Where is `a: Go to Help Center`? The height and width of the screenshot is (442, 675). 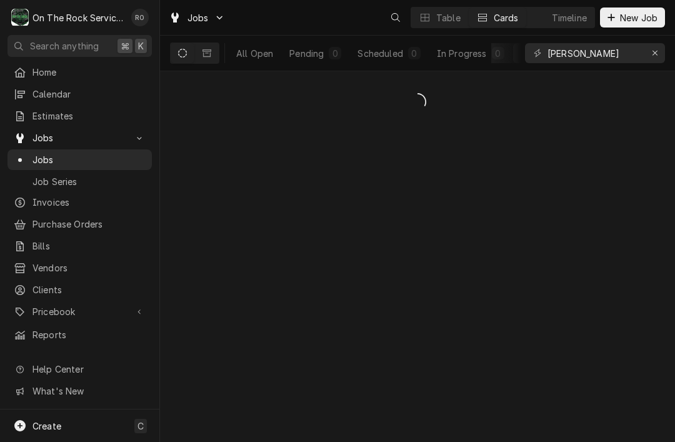
a: Go to Help Center is located at coordinates (79, 369).